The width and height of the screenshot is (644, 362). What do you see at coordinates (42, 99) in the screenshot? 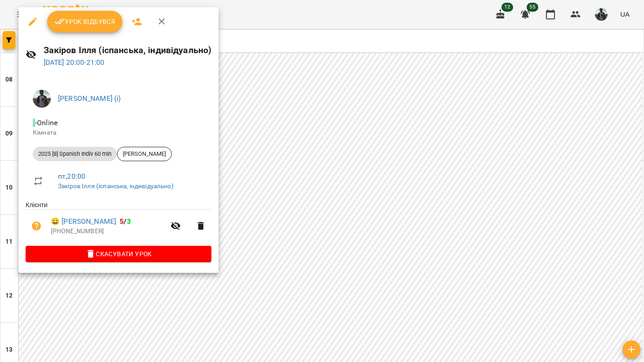
I see `img: 59b3f96857d6e12ecac1e66404ff83b3.JPG` at bounding box center [42, 99].